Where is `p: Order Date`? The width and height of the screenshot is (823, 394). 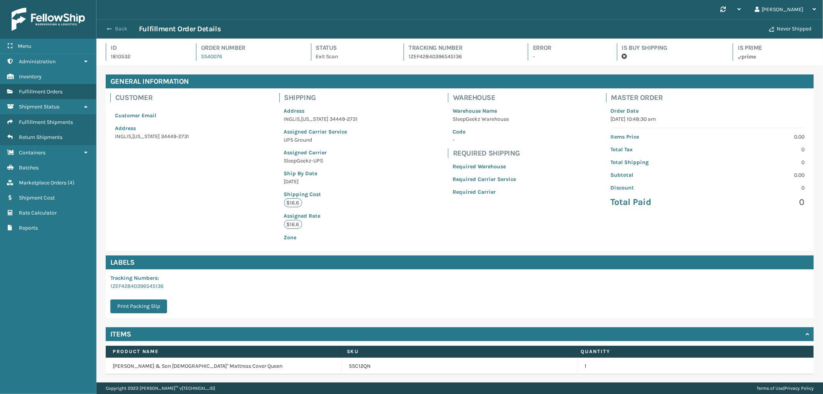 p: Order Date is located at coordinates (707, 111).